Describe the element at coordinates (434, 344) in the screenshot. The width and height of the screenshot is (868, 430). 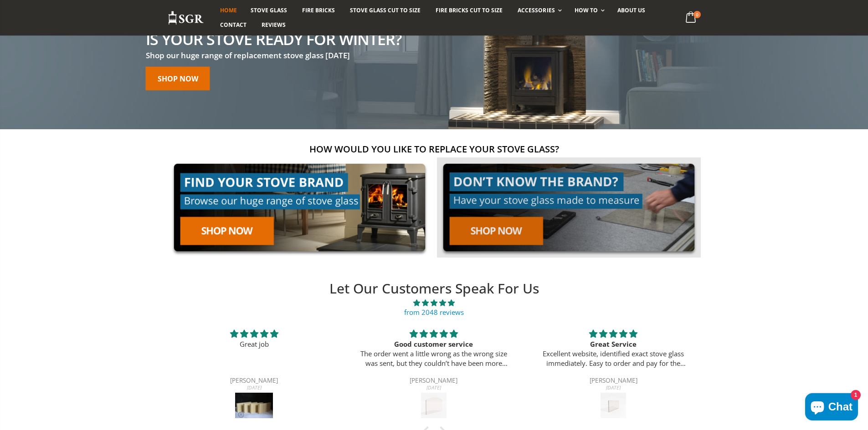
I see `div: Good customer service` at that location.